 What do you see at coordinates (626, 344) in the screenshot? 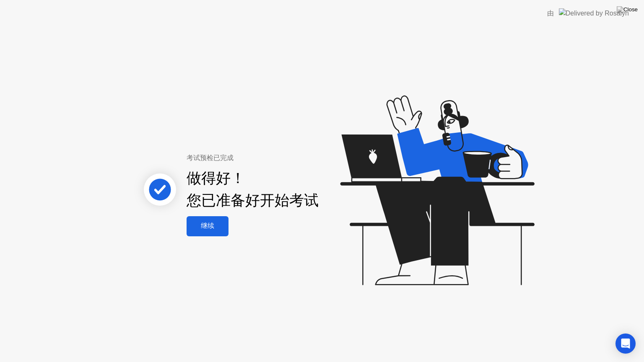
I see `div: Open Intercom Messenger` at bounding box center [626, 344].